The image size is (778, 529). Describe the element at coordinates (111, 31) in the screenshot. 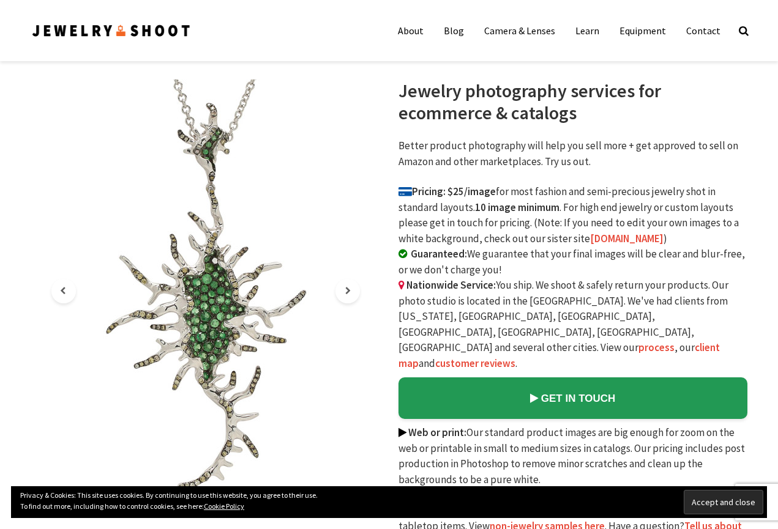

I see `img: Jewelry Photographer Bay Area - San Francisco | Nationwide via Mail` at that location.